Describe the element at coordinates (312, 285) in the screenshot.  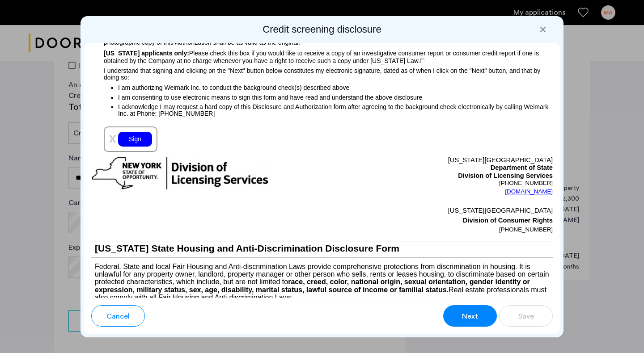
I see `b: race, creed, color, national origin, sexual orientation, gender identity or expression, military ...` at that location.